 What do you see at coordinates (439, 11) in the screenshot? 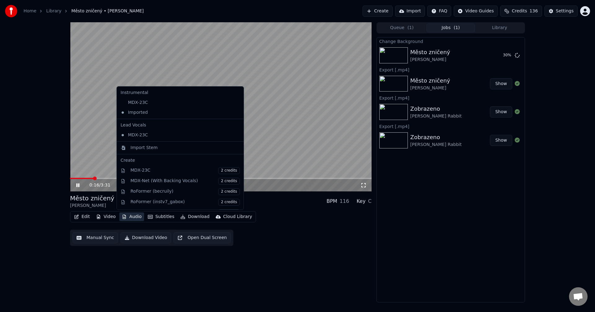
I see `button: FAQ` at bounding box center [439, 11].